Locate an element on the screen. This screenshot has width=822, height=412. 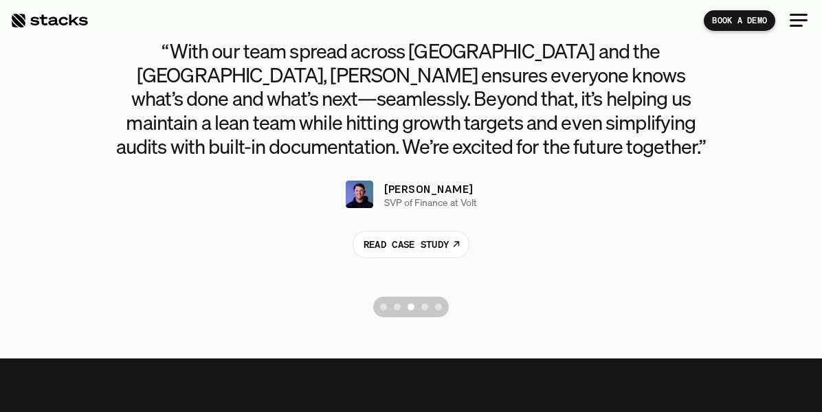
p: BOOK A DEMO is located at coordinates (739, 21).